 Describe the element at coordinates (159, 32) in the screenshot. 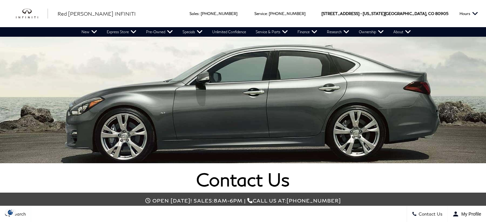

I see `a: Pre-Owned` at that location.